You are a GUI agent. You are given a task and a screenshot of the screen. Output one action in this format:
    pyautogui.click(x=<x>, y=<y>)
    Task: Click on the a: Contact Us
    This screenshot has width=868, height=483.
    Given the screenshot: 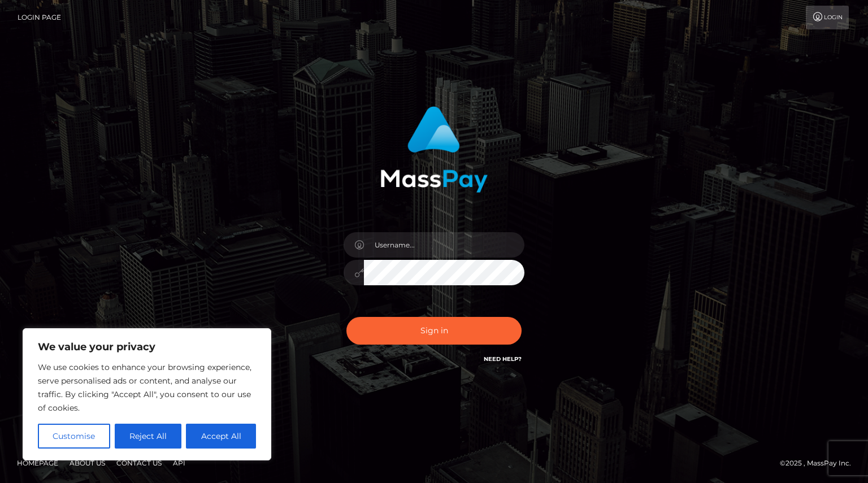 What is the action you would take?
    pyautogui.click(x=139, y=463)
    